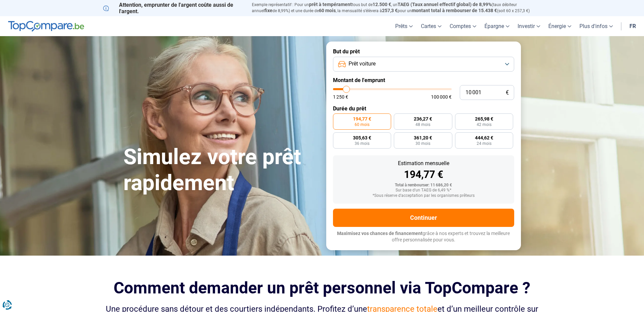 The width and height of the screenshot is (644, 312). What do you see at coordinates (596, 26) in the screenshot?
I see `a: Plus d'infos` at bounding box center [596, 26].